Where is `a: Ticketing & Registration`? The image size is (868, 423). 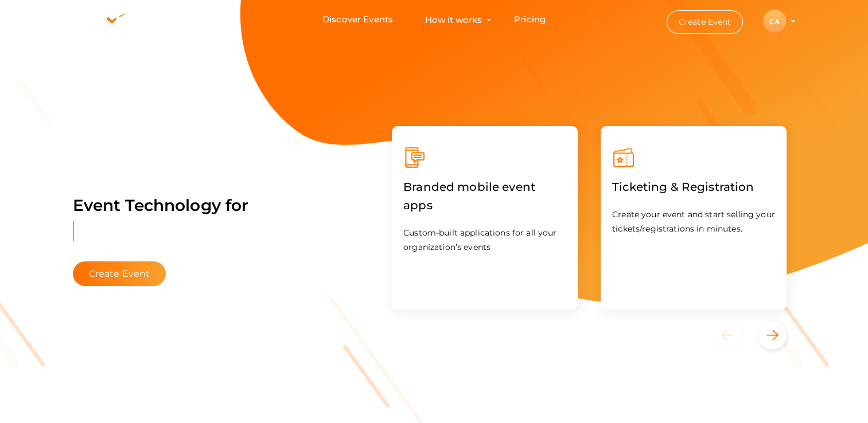
a: Ticketing & Registration is located at coordinates (683, 187).